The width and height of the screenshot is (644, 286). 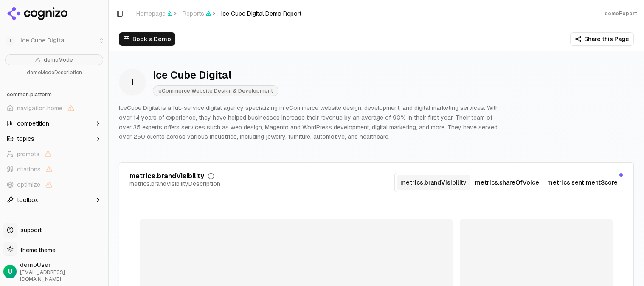 What do you see at coordinates (28, 154) in the screenshot?
I see `span: prompts` at bounding box center [28, 154].